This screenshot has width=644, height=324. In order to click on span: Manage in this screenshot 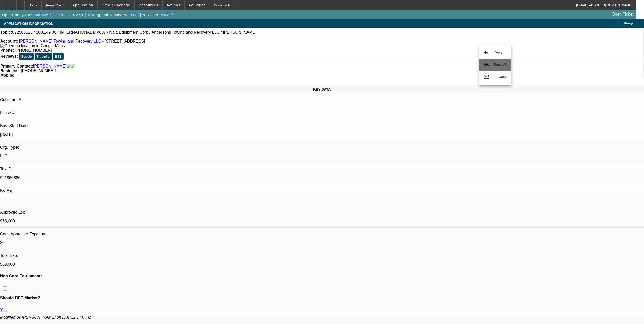, I will do `click(629, 23)`.